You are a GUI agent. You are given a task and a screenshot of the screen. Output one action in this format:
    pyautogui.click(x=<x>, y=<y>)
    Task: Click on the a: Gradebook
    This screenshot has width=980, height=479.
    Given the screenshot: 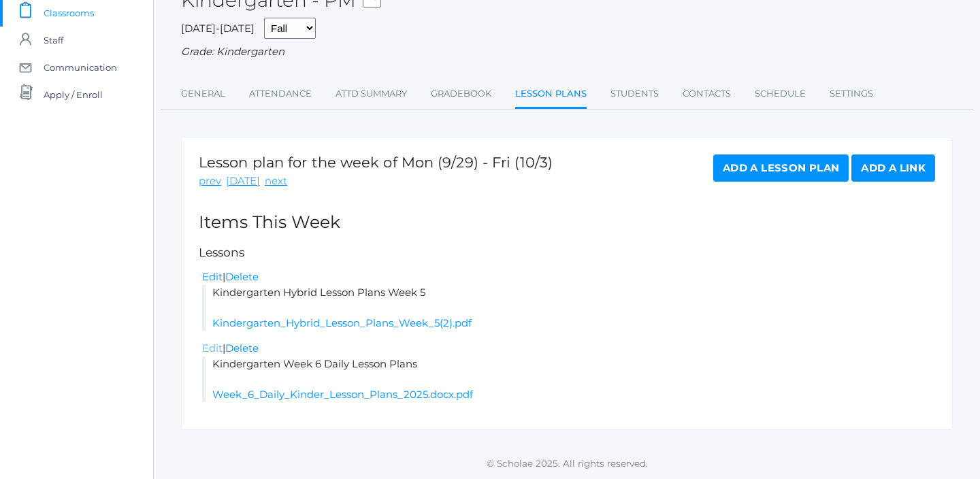 What is the action you would take?
    pyautogui.click(x=461, y=94)
    